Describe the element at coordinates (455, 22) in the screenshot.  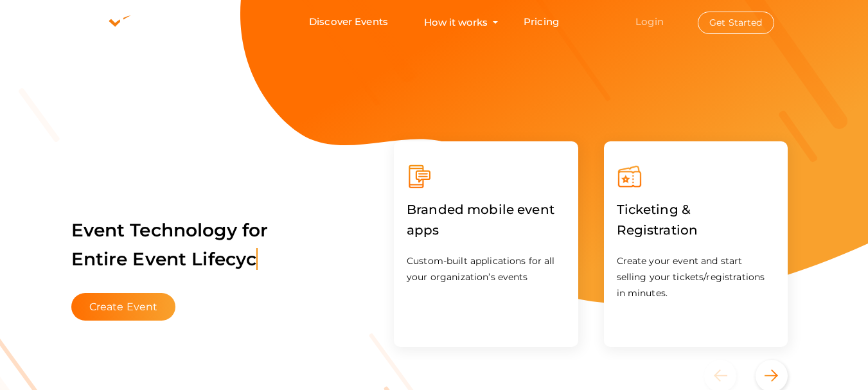
I see `button: How it works` at that location.